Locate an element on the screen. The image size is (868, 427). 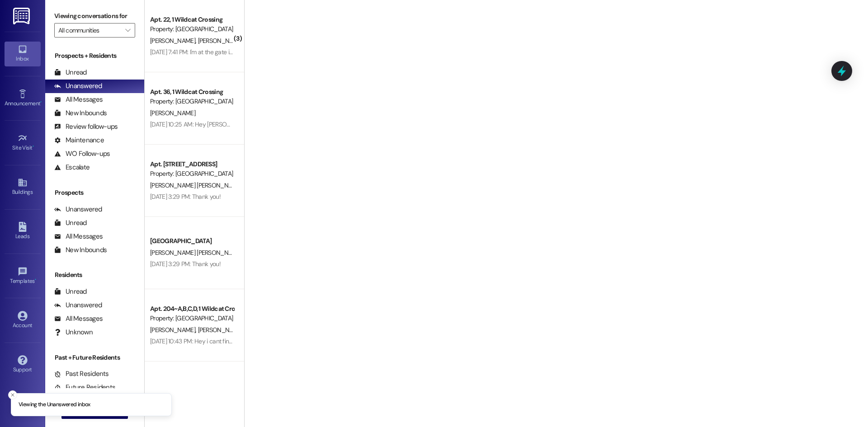
div: Escalate is located at coordinates (72, 167).